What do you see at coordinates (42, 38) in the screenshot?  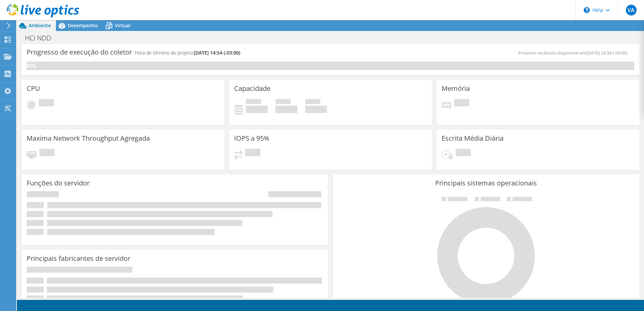 I see `h1: HCI NDD` at bounding box center [42, 38].